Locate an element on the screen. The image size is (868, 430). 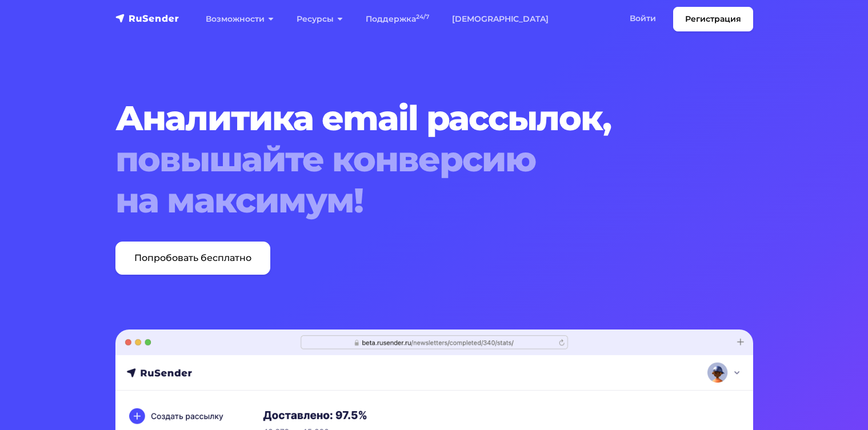
a: Попробовать бесплатно is located at coordinates (193, 259).